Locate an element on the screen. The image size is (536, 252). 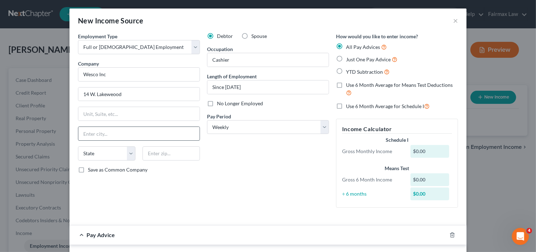
span: Just One Pay Advice is located at coordinates (369, 59).